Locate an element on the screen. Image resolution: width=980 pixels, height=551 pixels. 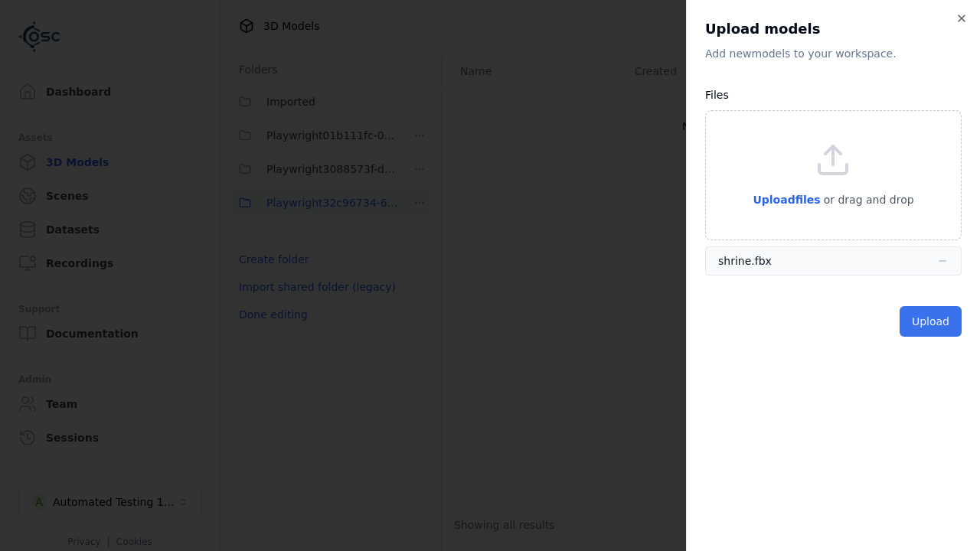
span: Upload files is located at coordinates (786, 199).